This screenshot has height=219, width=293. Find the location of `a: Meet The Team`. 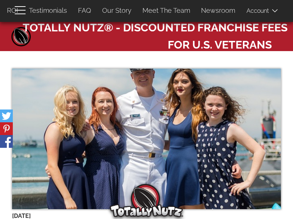

a: Meet The Team is located at coordinates (166, 11).